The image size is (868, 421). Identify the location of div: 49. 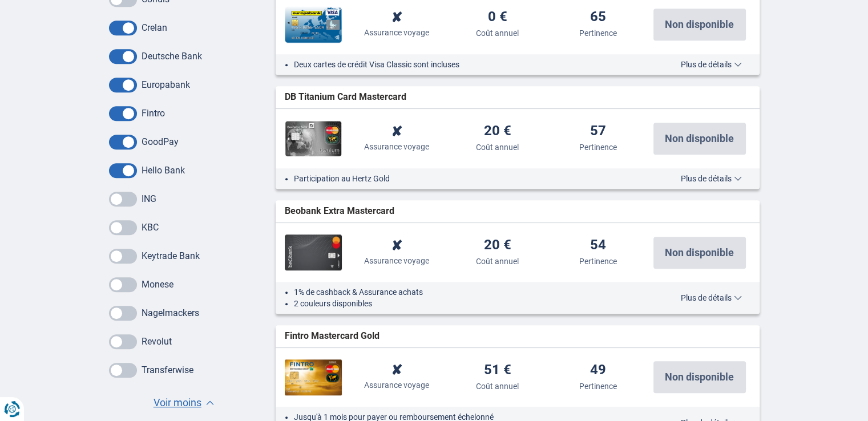
(598, 370).